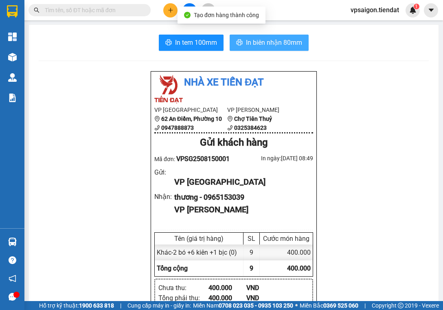  What do you see at coordinates (269, 43) in the screenshot?
I see `button: printerIn biên nhận 80mm` at bounding box center [269, 43].